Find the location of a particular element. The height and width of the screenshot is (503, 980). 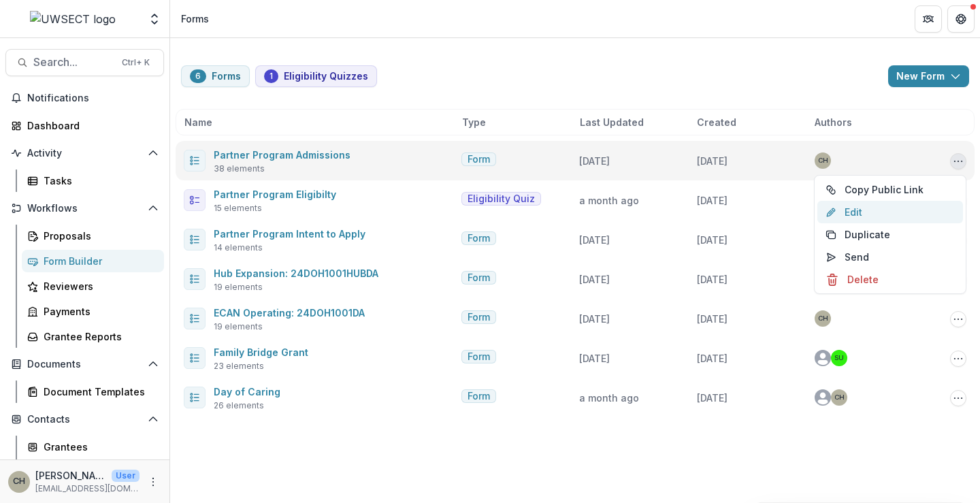

a: Family Bridge Grant is located at coordinates (260, 352).